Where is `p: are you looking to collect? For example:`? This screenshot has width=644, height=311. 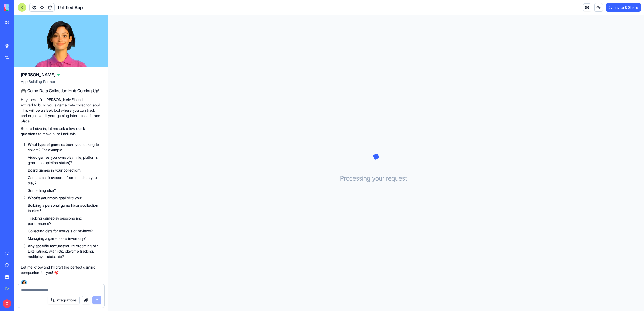 p: are you looking to collect? For example: is located at coordinates (65, 148).